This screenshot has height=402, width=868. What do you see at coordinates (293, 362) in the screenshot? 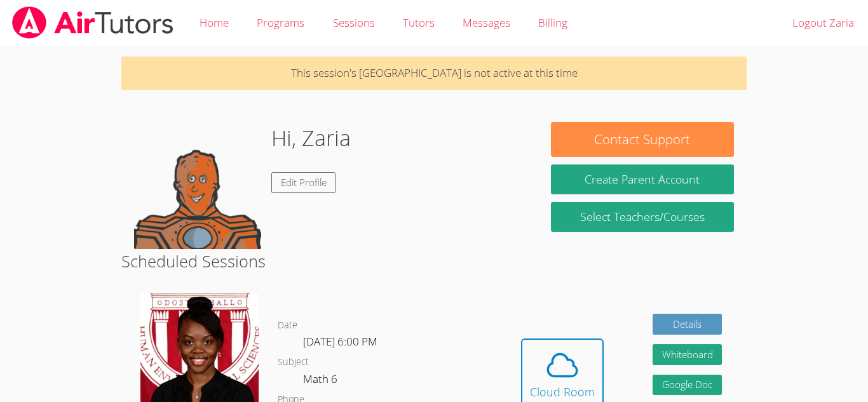
I see `dt: Subject` at bounding box center [293, 362].